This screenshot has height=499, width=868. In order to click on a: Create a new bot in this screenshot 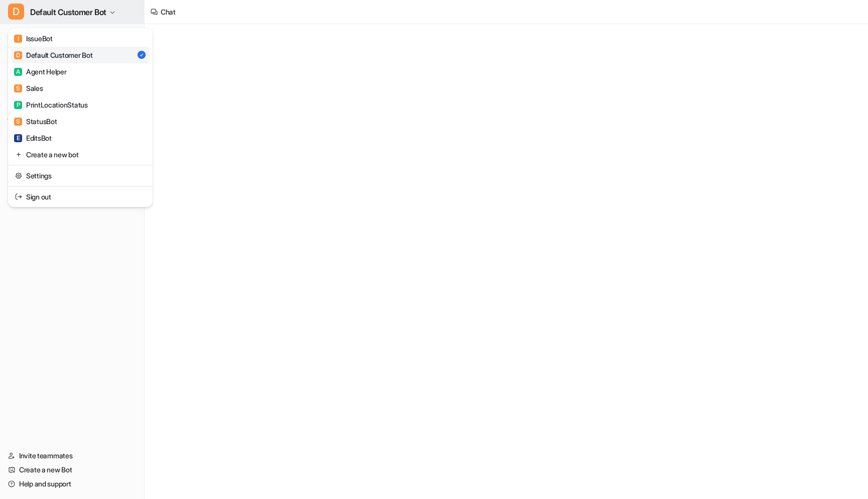, I will do `click(80, 154)`.